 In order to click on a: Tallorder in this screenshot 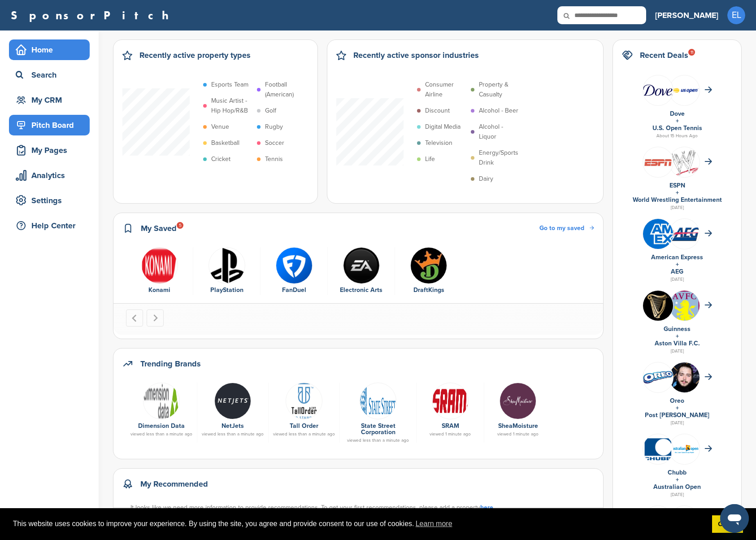, I will do `click(304, 400)`.